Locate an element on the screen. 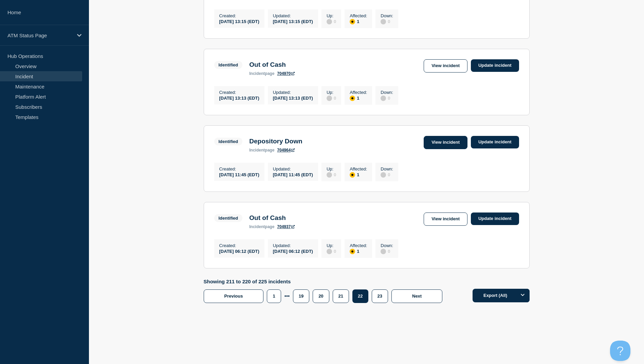 The image size is (644, 364). span: Previous is located at coordinates (234, 296).